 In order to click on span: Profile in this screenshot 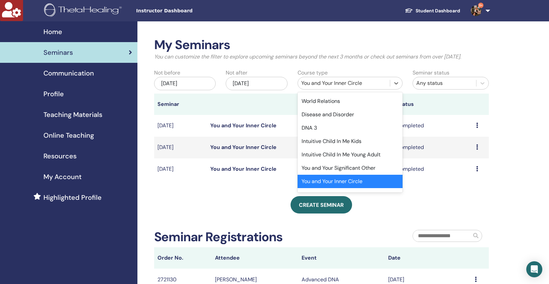, I will do `click(53, 94)`.